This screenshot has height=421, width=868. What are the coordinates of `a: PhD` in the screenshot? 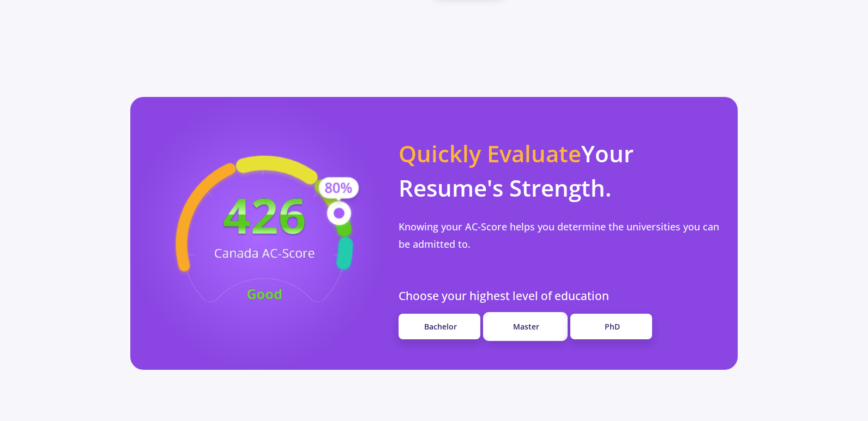 It's located at (611, 327).